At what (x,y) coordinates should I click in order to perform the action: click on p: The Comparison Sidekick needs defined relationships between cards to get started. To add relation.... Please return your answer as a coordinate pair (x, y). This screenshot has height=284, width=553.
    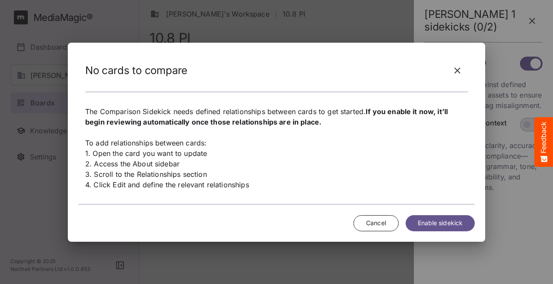
    Looking at the image, I should click on (277, 148).